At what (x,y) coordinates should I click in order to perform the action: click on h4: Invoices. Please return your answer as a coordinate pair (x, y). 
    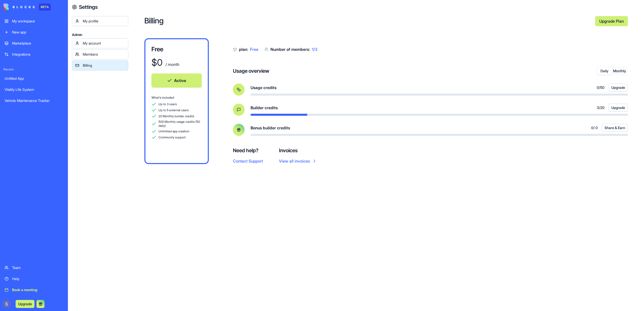
    Looking at the image, I should click on (298, 151).